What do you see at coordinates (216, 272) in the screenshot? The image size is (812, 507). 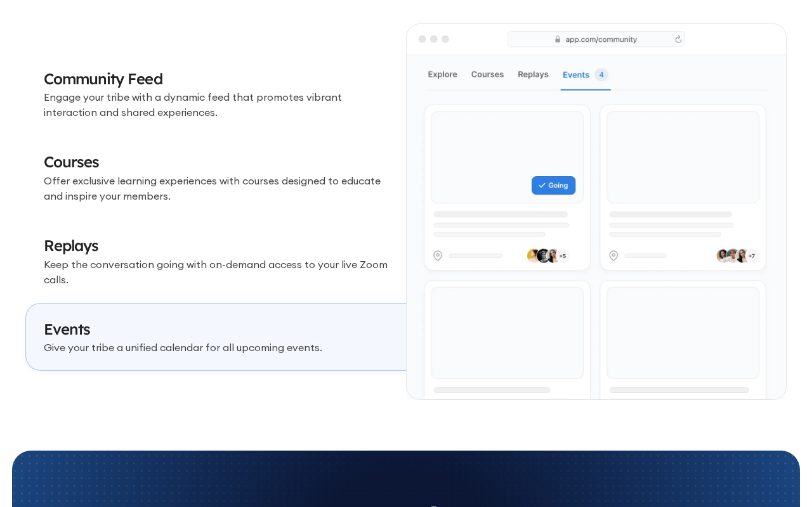 I see `p: Keep the conversation going with on-demand access to your live Zoom calls.` at bounding box center [216, 272].